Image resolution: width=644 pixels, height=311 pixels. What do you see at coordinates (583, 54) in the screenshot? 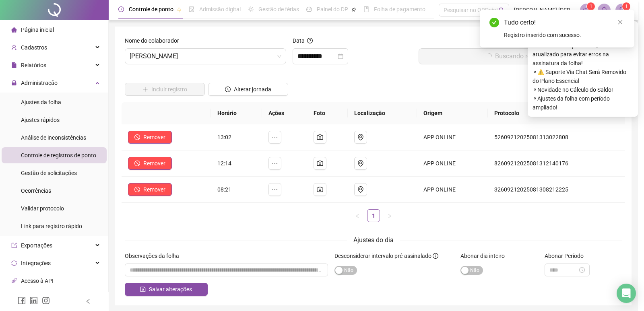
I see `span: ⚬ Mantenha o aplicativo QRPoint atualizado para evitar erros na assinatura da folha!` at bounding box center [583, 54].